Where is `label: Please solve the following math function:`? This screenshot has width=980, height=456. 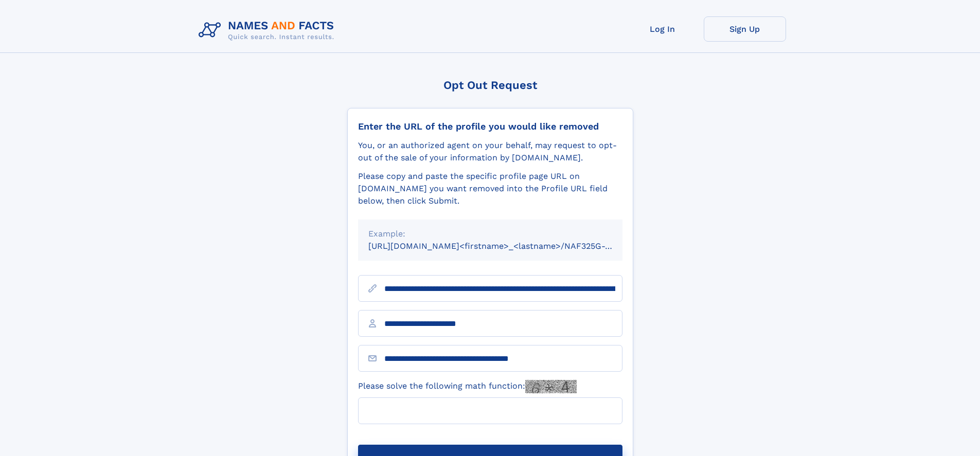 label: Please solve the following math function: is located at coordinates (467, 386).